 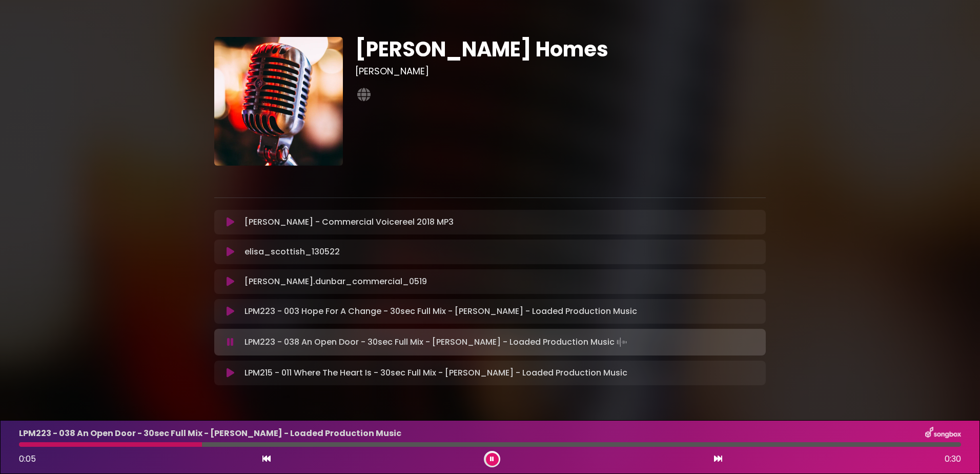 I want to click on img: waveform4.gif, so click(x=621, y=342).